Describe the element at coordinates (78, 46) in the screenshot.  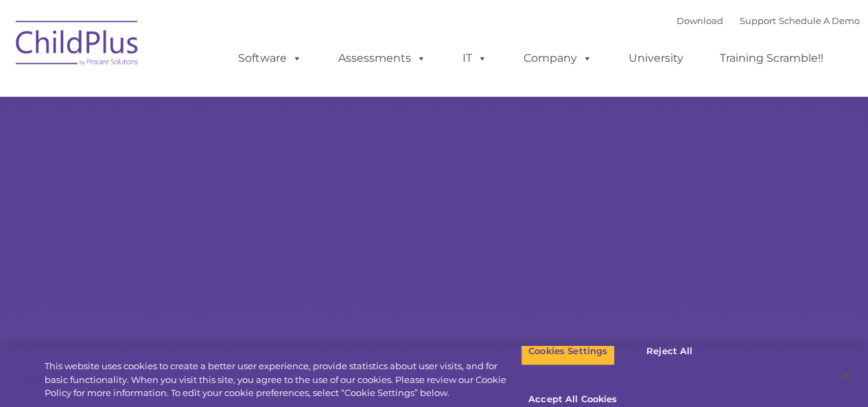
I see `img: ChildPlus by Procare Solutions` at that location.